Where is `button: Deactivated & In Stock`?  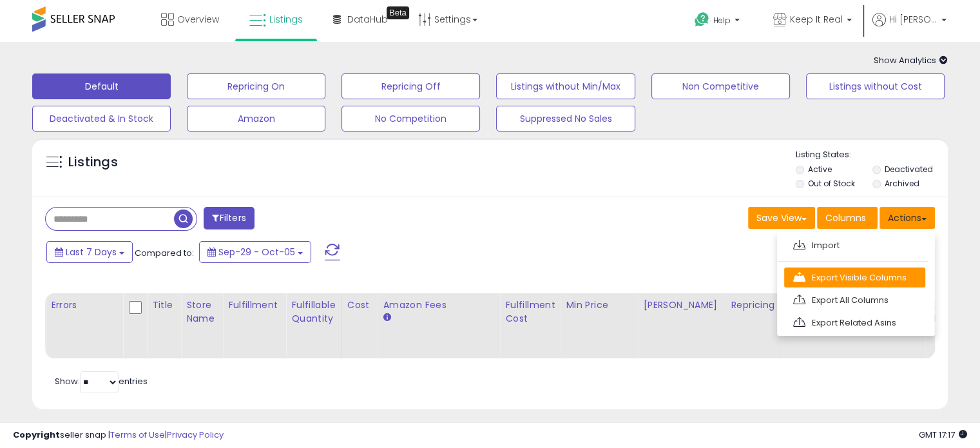 button: Deactivated & In Stock is located at coordinates (102, 119).